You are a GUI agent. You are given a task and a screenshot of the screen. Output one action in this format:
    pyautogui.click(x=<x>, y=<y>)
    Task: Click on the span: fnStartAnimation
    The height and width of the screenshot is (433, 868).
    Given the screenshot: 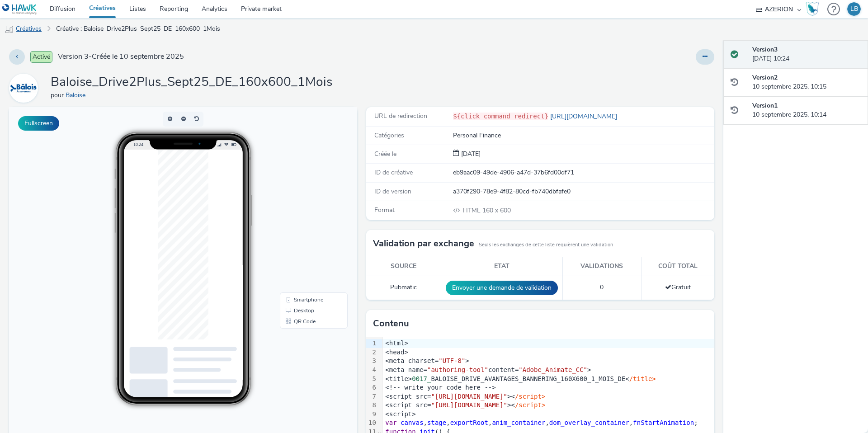 What is the action you would take?
    pyautogui.click(x=663, y=423)
    